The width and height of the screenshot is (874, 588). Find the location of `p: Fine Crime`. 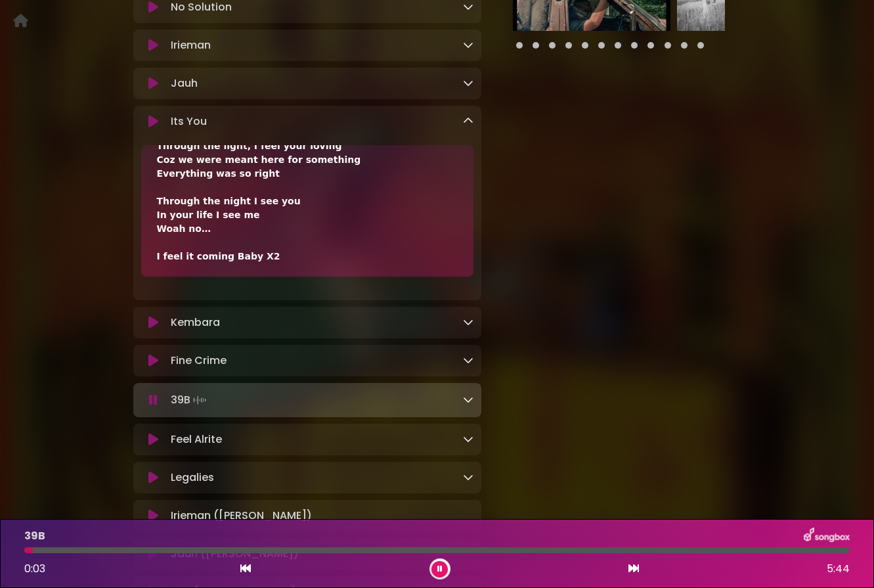

p: Fine Crime is located at coordinates (199, 361).